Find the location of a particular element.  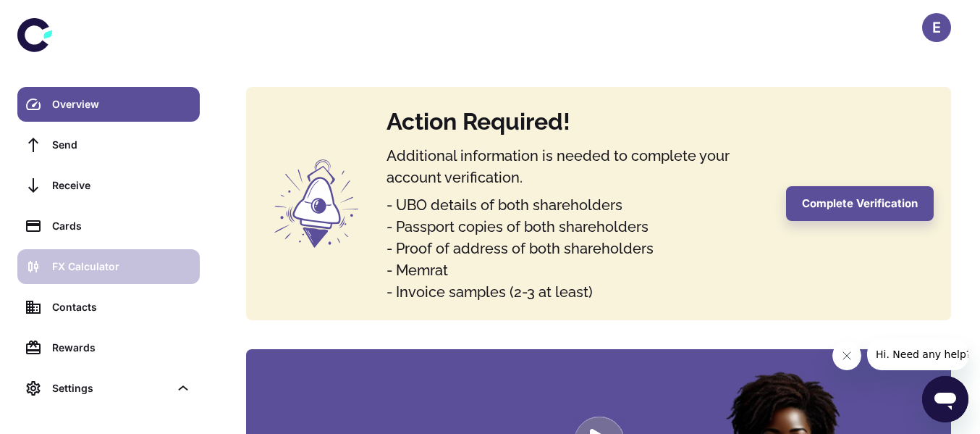

div: Overview is located at coordinates (122, 105).